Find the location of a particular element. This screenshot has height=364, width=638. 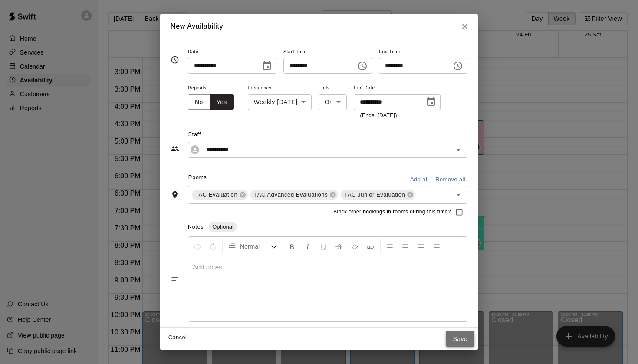

span: Rooms is located at coordinates (197, 177).